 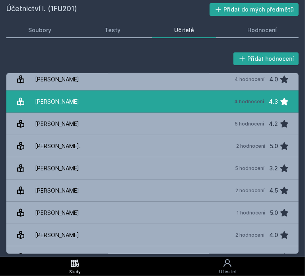 I want to click on div: 1 hodnocení, so click(x=251, y=213).